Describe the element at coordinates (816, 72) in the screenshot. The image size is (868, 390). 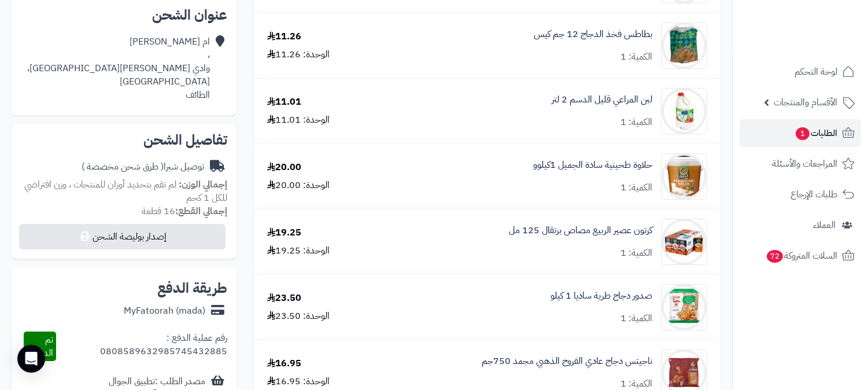
I see `span: لوحة التحكم` at that location.